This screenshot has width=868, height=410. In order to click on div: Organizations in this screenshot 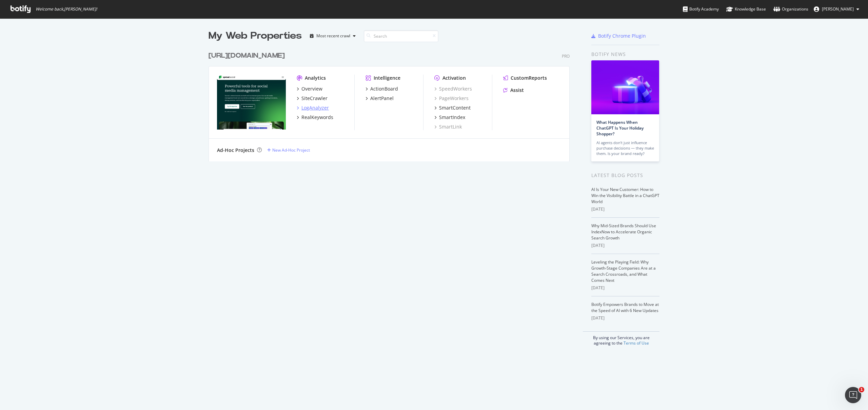, I will do `click(791, 9)`.